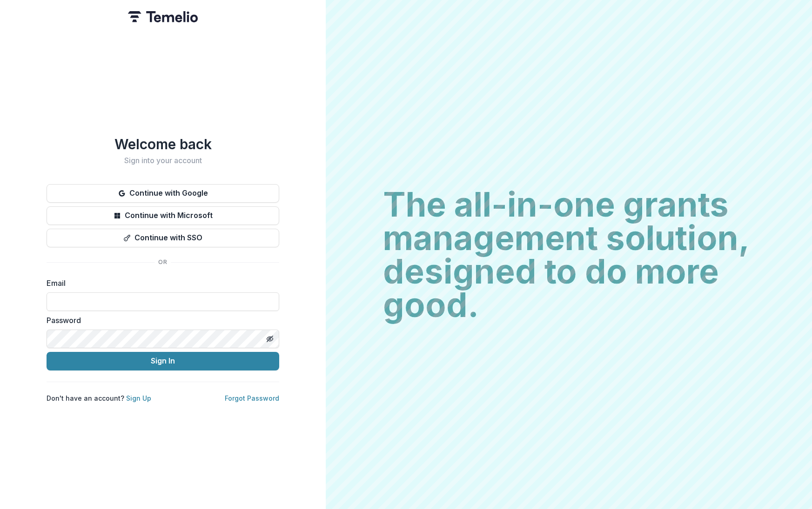 The image size is (812, 509). I want to click on h1: Welcome back, so click(163, 144).